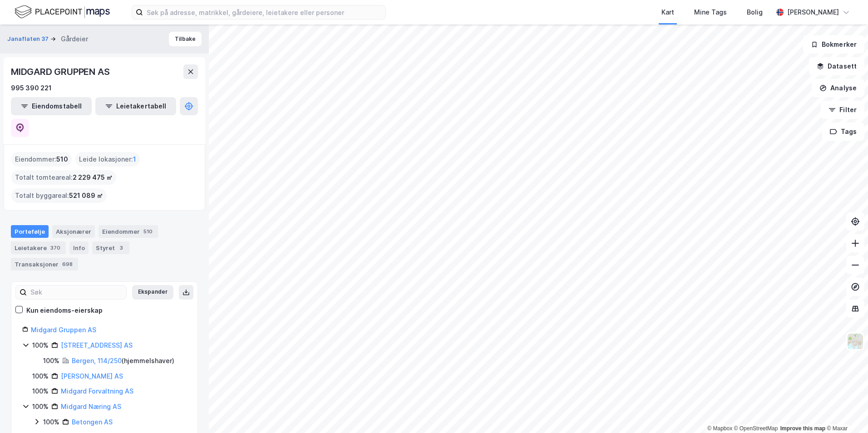  What do you see at coordinates (62, 159) in the screenshot?
I see `span: 510` at bounding box center [62, 159].